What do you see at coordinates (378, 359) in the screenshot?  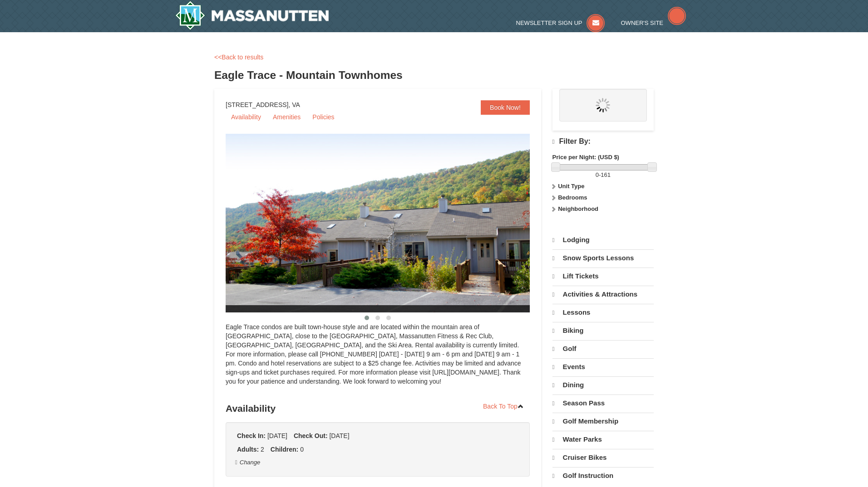 I see `div: Eagle Trace condos are built town-house style and are located within the mountain area of [GEOGRA...` at bounding box center [378, 359].